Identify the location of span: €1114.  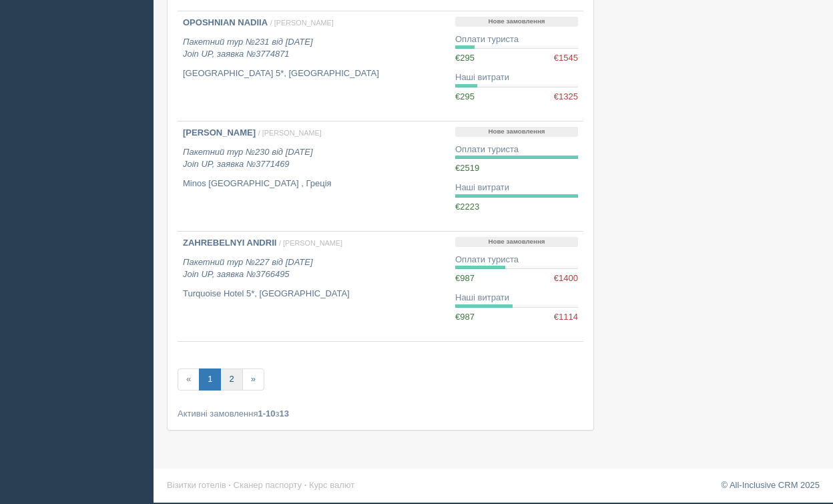
(566, 317).